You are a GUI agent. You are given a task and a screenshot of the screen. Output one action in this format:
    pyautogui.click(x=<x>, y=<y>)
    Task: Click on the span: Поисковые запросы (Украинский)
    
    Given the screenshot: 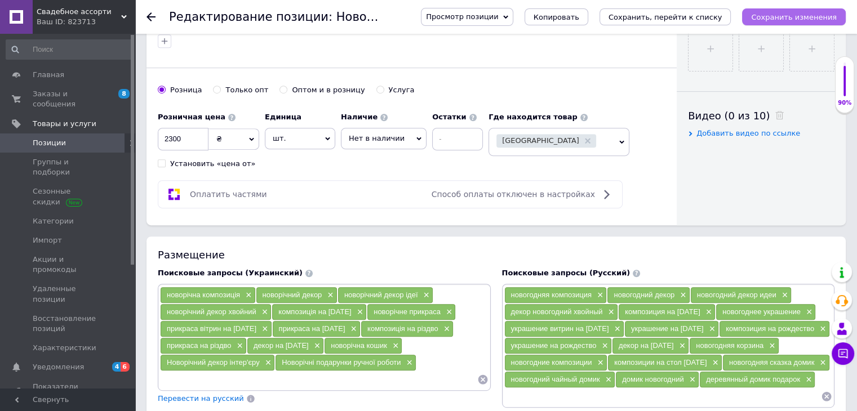 What is the action you would take?
    pyautogui.click(x=230, y=273)
    